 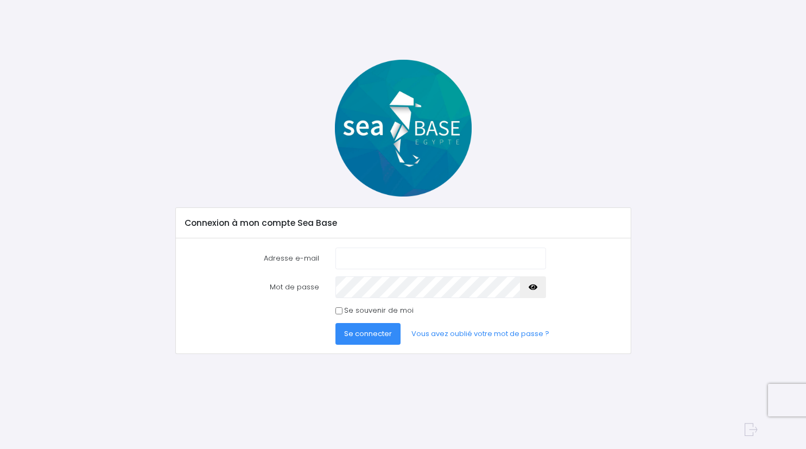 What do you see at coordinates (379, 311) in the screenshot?
I see `label: Se souvenir de moi` at bounding box center [379, 311].